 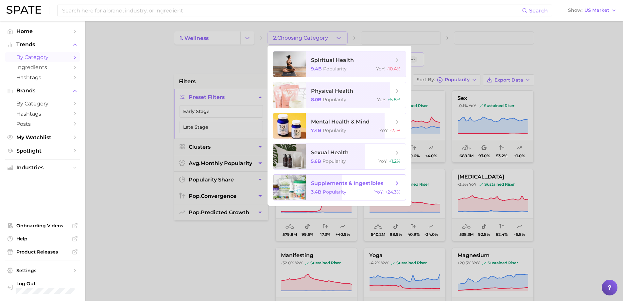 What do you see at coordinates (43, 238) in the screenshot?
I see `a: Help` at bounding box center [43, 238].